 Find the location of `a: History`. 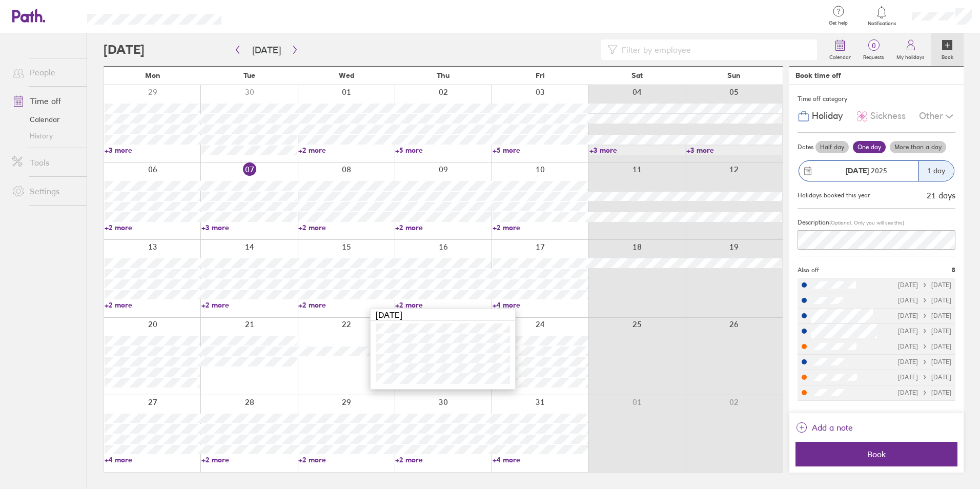

a: History is located at coordinates (45, 136).